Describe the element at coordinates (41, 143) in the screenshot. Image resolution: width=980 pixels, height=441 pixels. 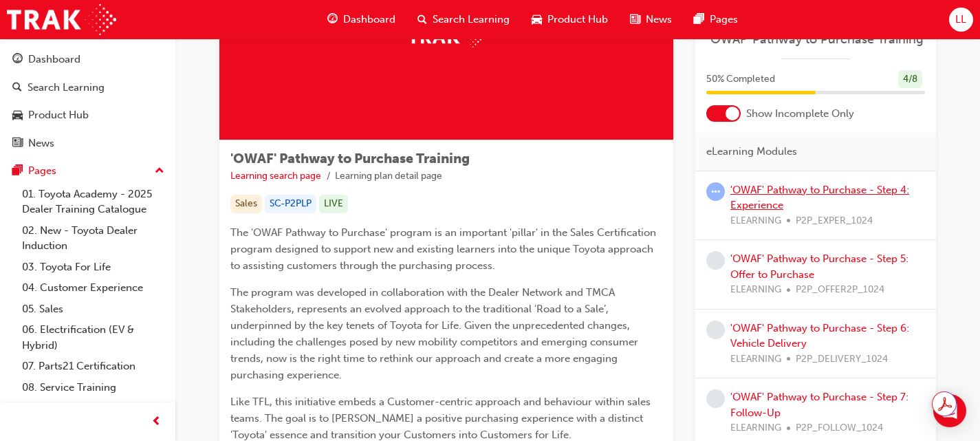
I see `div: News` at that location.